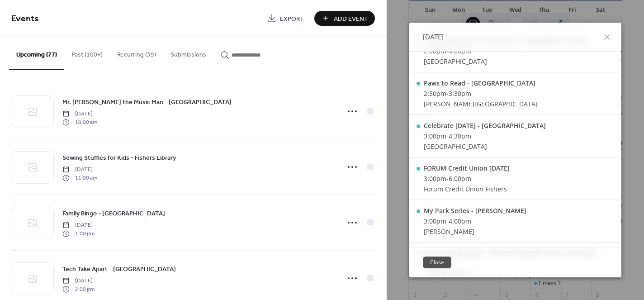 The image size is (644, 300). I want to click on button: Close, so click(437, 262).